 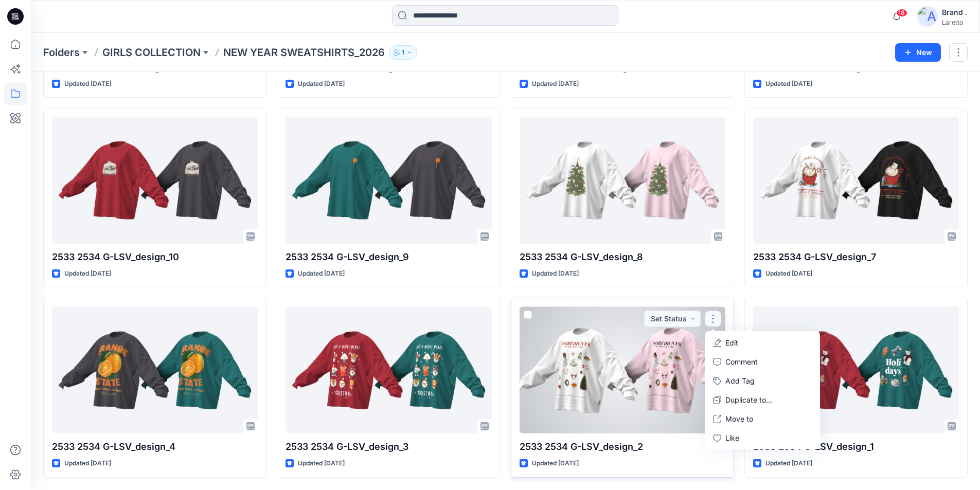 What do you see at coordinates (741, 361) in the screenshot?
I see `p: Comment` at bounding box center [741, 361].